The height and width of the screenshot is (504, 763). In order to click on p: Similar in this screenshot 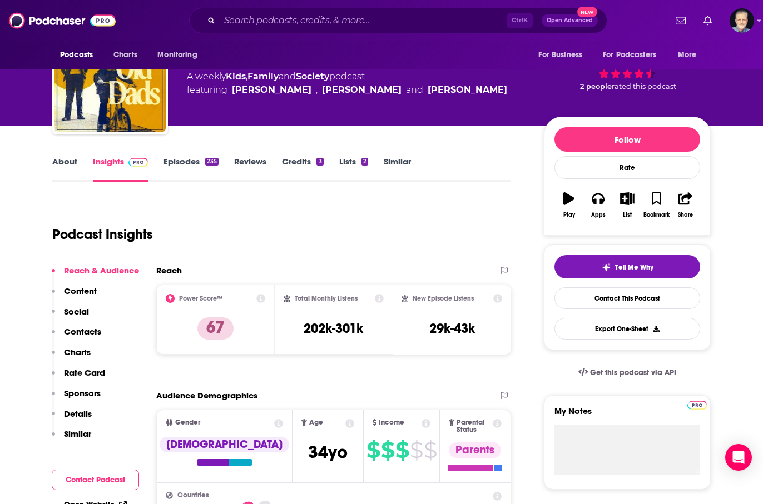, I will do `click(77, 434)`.